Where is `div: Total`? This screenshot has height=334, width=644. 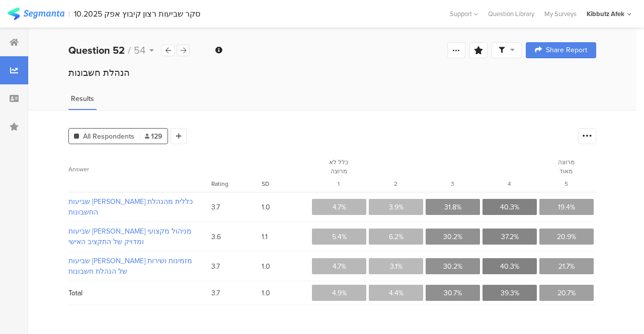 div: Total is located at coordinates (75, 294).